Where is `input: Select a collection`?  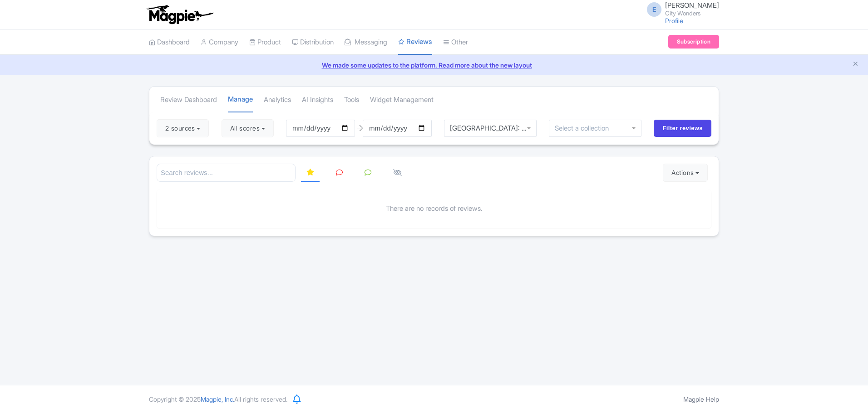 input: Select a collection is located at coordinates (585, 128).